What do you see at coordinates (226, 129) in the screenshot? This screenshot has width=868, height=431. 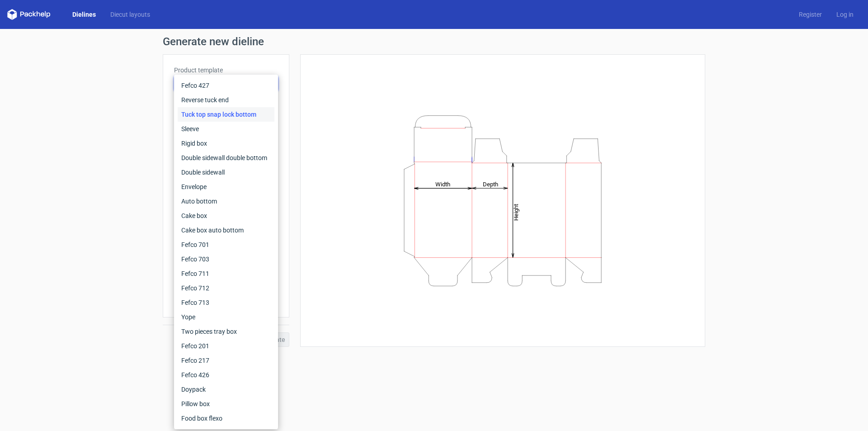 I see `div: Sleeve` at bounding box center [226, 129].